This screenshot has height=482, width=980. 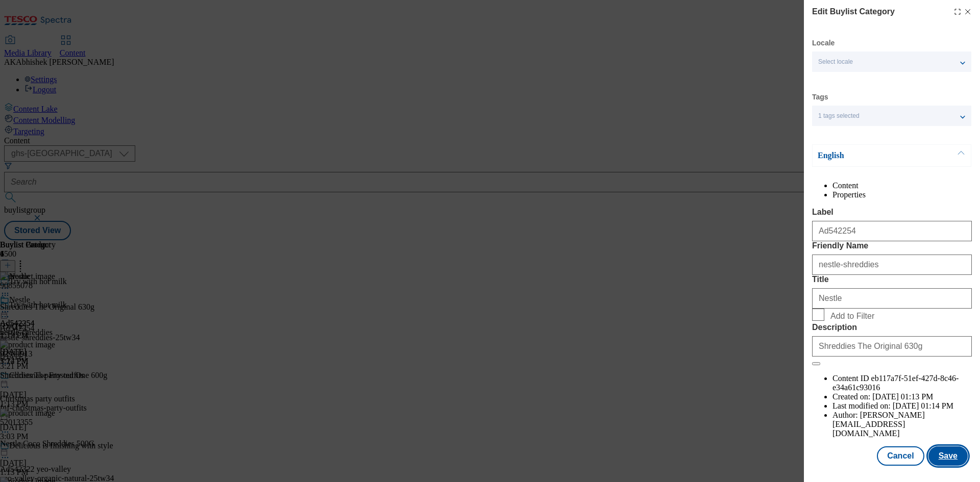 I want to click on label: Friendly Name, so click(x=892, y=246).